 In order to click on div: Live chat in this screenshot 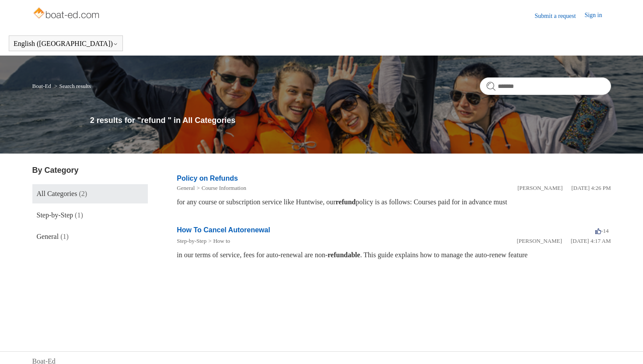, I will do `click(625, 346)`.